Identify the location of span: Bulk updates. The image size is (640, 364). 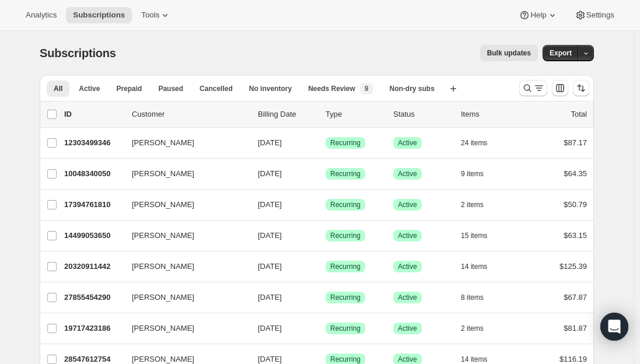
(509, 53).